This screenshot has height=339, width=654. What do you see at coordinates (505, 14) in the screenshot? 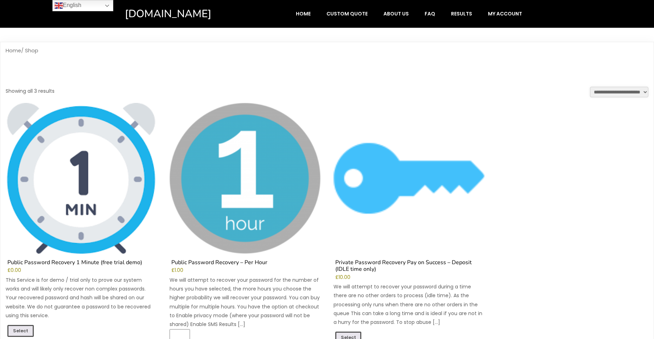
I see `span: My account` at bounding box center [505, 14].